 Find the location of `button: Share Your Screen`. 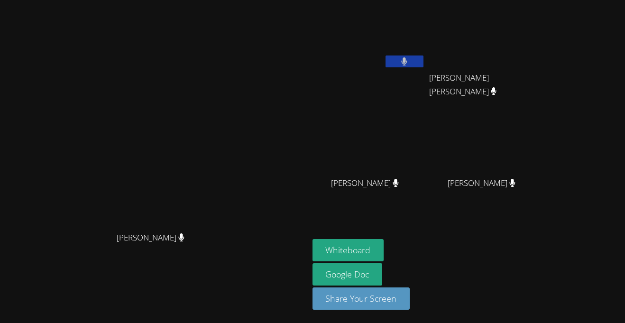

button: Share Your Screen is located at coordinates (361, 298).